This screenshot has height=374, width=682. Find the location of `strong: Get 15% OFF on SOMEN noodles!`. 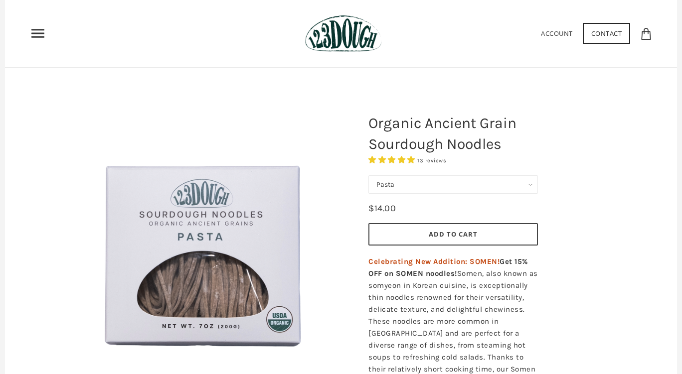

strong: Get 15% OFF on SOMEN noodles! is located at coordinates (448, 268).